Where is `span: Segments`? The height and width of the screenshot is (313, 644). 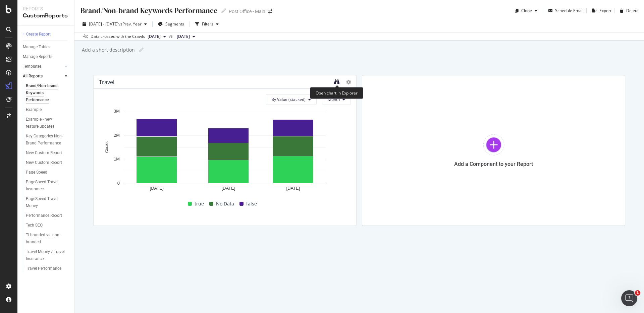
span: Segments is located at coordinates (175, 24).